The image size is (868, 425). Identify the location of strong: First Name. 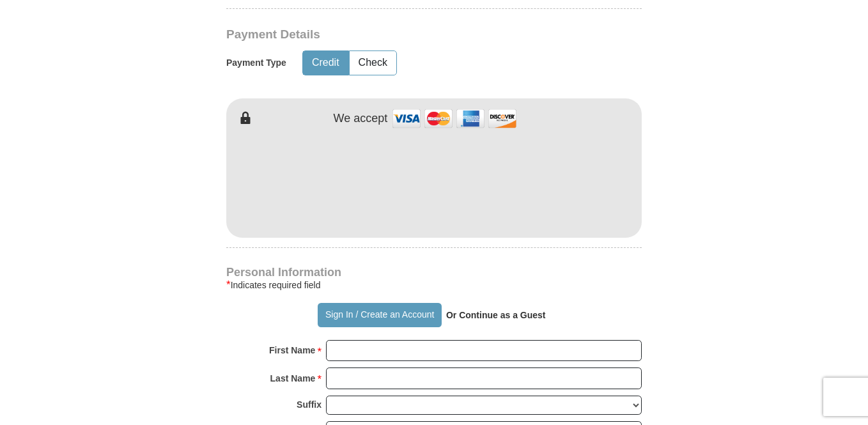
(292, 350).